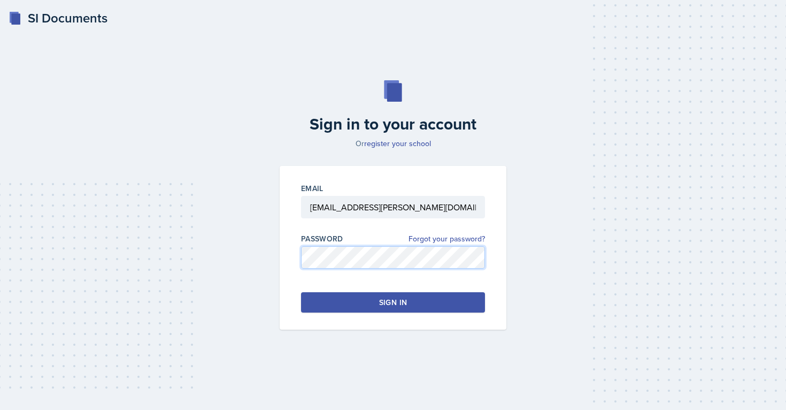  What do you see at coordinates (397, 143) in the screenshot?
I see `a: register your school` at bounding box center [397, 143].